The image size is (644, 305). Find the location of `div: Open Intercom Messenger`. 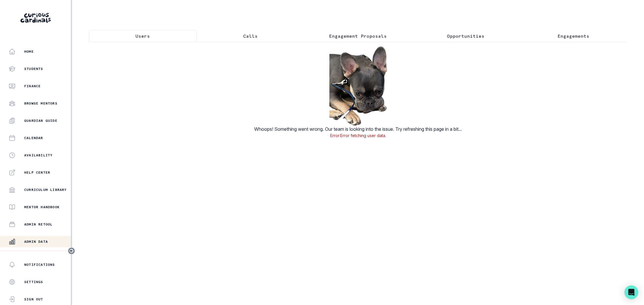

div: Open Intercom Messenger is located at coordinates (632, 292).